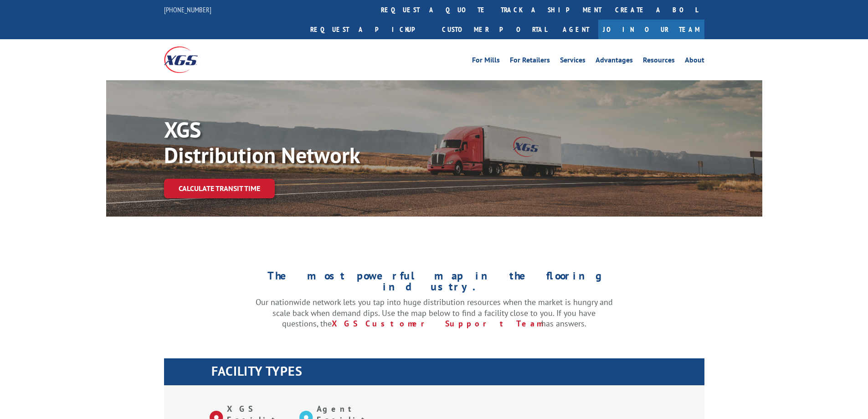 The image size is (868, 419). Describe the element at coordinates (458, 374) in the screenshot. I see `h1: FACILITY TYPES` at that location.